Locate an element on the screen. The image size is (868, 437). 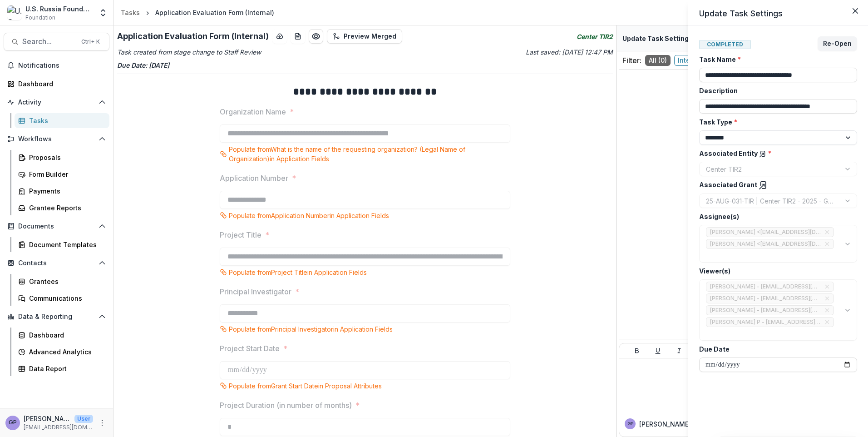
span: Completed is located at coordinates (725, 44).